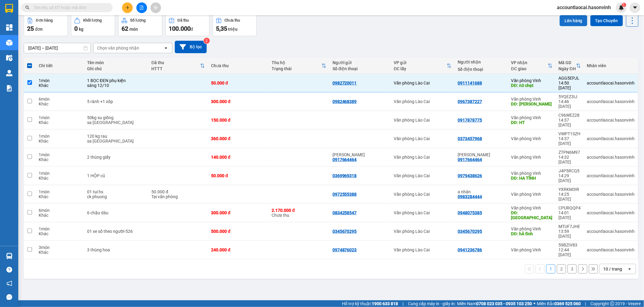  I want to click on div: Ghi chú, so click(116, 69).